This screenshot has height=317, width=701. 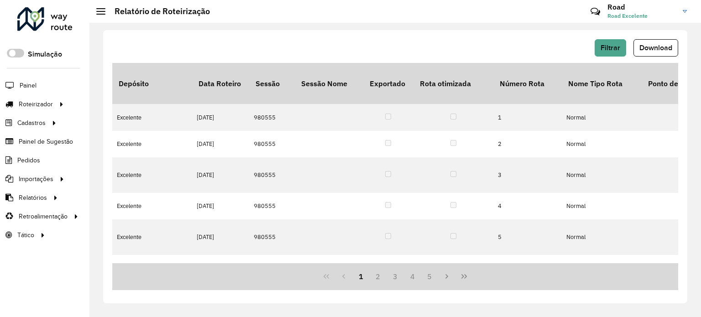 I want to click on span: Filtrar, so click(x=611, y=47).